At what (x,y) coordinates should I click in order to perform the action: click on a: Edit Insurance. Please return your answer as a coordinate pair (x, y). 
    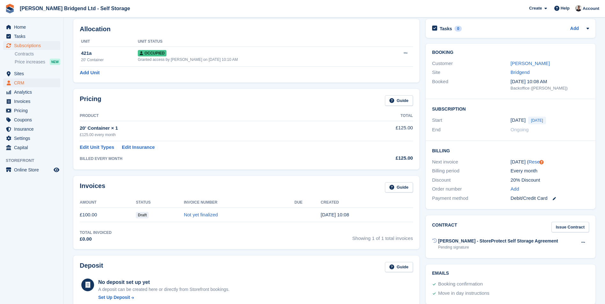
    Looking at the image, I should click on (138, 147).